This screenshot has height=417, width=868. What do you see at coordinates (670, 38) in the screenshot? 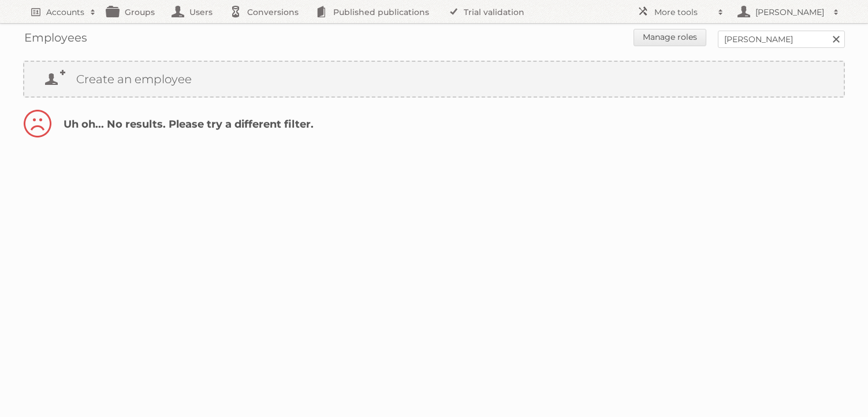
I see `a: Manage roles` at bounding box center [670, 38].